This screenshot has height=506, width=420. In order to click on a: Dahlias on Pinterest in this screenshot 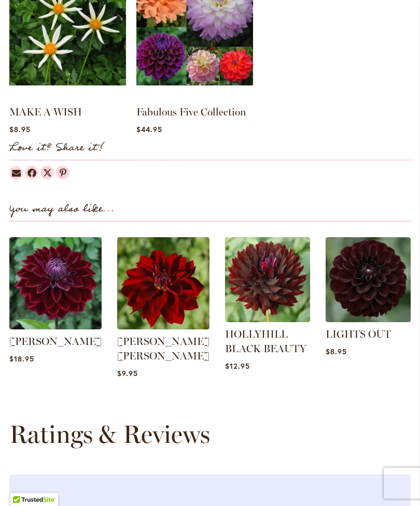, I will do `click(62, 172)`.